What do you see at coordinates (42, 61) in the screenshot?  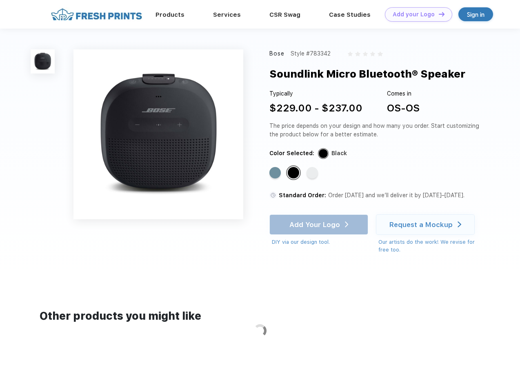 I see `img: func=resize&h=100` at bounding box center [42, 61].